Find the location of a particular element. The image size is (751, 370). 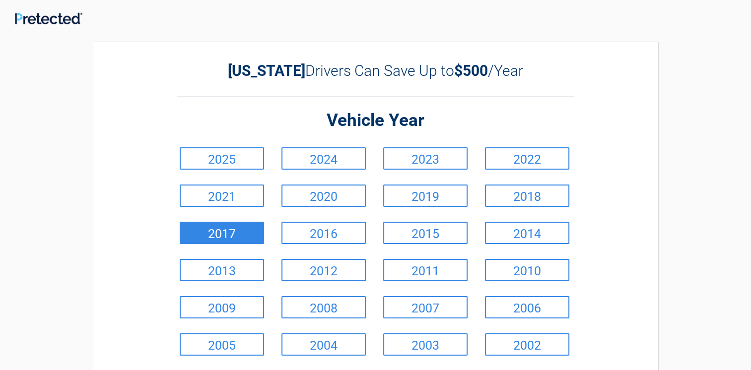

a: 2011 is located at coordinates (425, 270).